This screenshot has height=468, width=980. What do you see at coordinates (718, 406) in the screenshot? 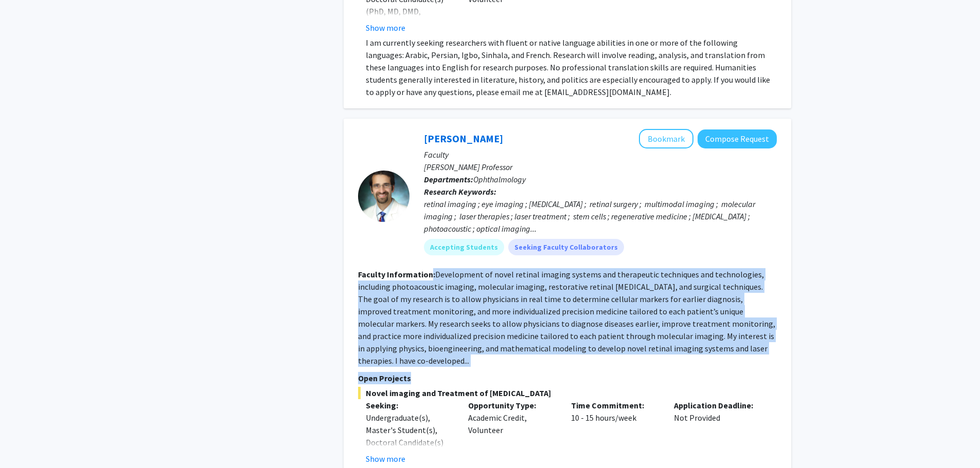
I see `p: Application Deadline:` at bounding box center [718, 406].